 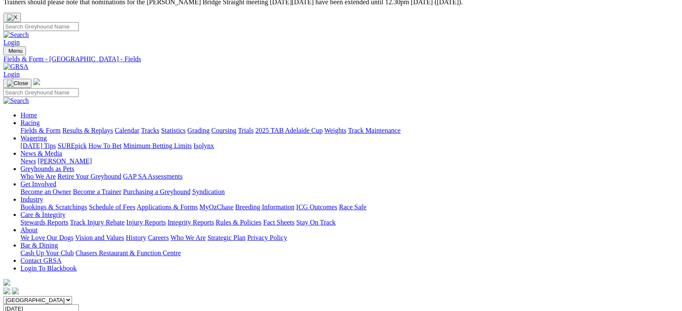 What do you see at coordinates (216, 207) in the screenshot?
I see `a: MyOzChase` at bounding box center [216, 207].